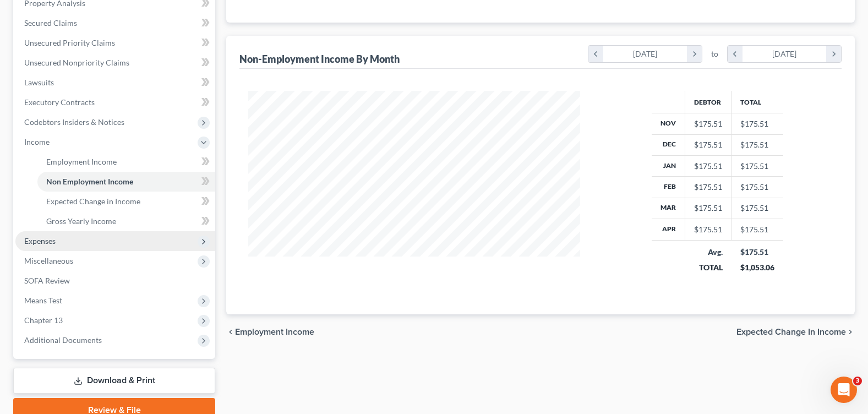  I want to click on a: Employment Income, so click(126, 162).